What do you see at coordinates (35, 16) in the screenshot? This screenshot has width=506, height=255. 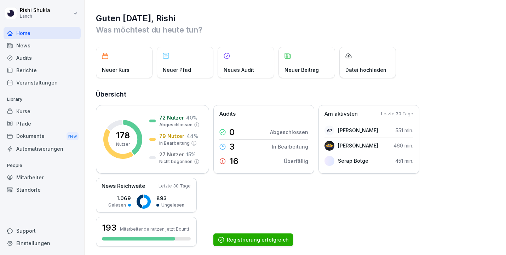 I see `p: Lanch` at bounding box center [35, 16].